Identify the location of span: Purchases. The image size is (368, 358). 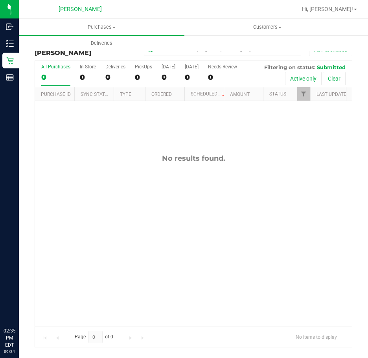
(101, 27).